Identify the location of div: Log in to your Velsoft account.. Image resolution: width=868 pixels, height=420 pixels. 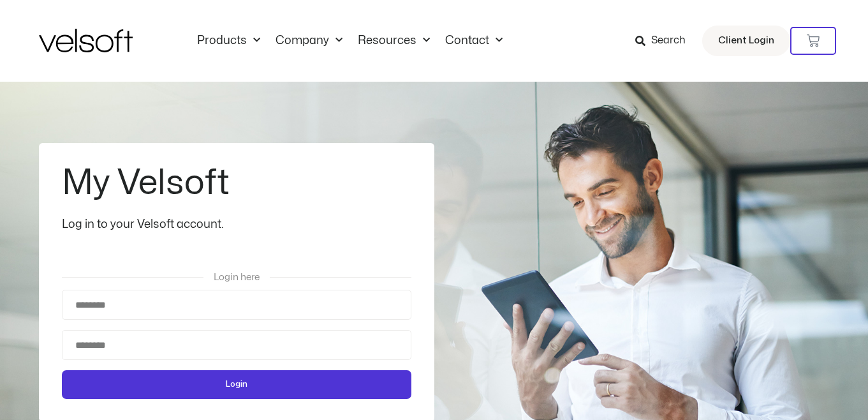
(236, 224).